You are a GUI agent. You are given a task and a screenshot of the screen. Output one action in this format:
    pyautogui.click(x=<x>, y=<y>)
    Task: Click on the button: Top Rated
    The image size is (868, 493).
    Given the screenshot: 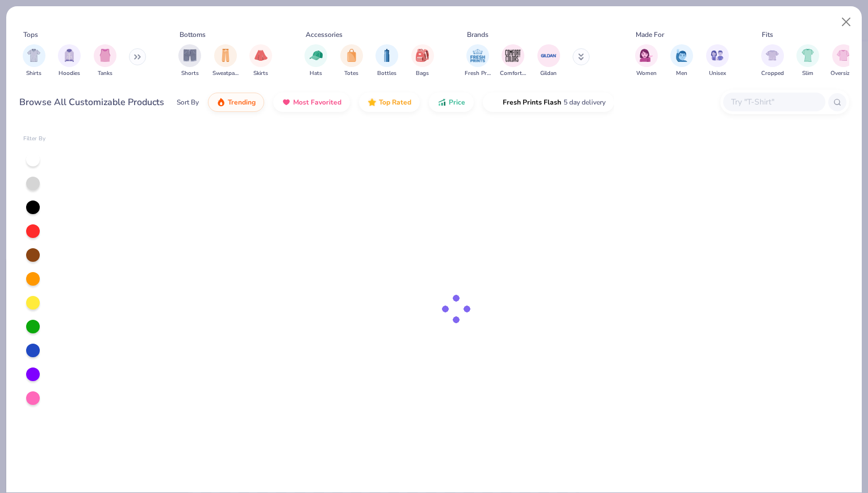 What is the action you would take?
    pyautogui.click(x=389, y=102)
    